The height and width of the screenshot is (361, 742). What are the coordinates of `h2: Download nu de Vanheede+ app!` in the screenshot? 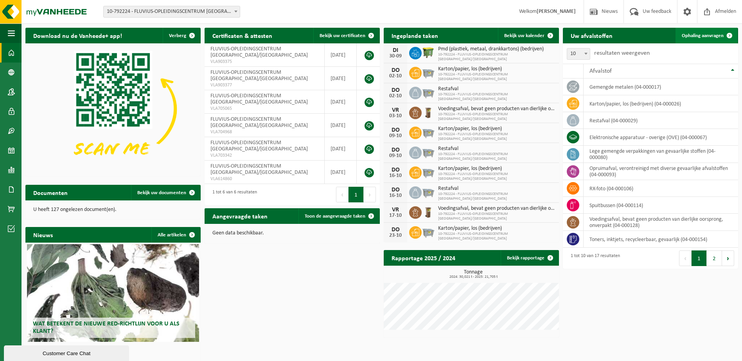 It's located at (77, 35).